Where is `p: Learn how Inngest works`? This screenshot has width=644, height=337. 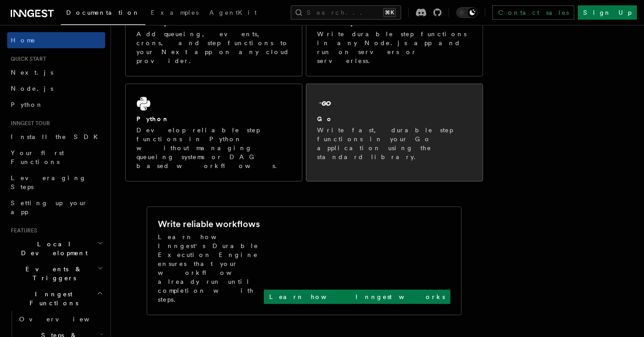 p: Learn how Inngest works is located at coordinates (357, 297).